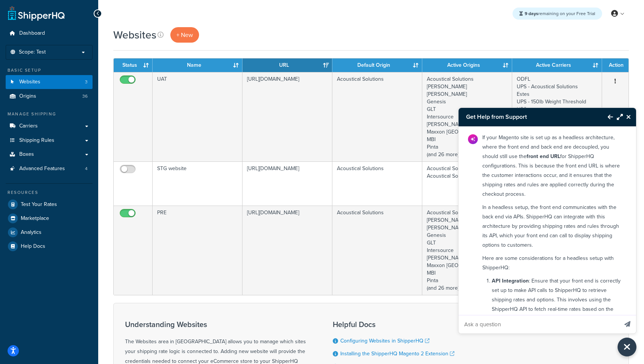  Describe the element at coordinates (86, 82) in the screenshot. I see `span: 3` at that location.